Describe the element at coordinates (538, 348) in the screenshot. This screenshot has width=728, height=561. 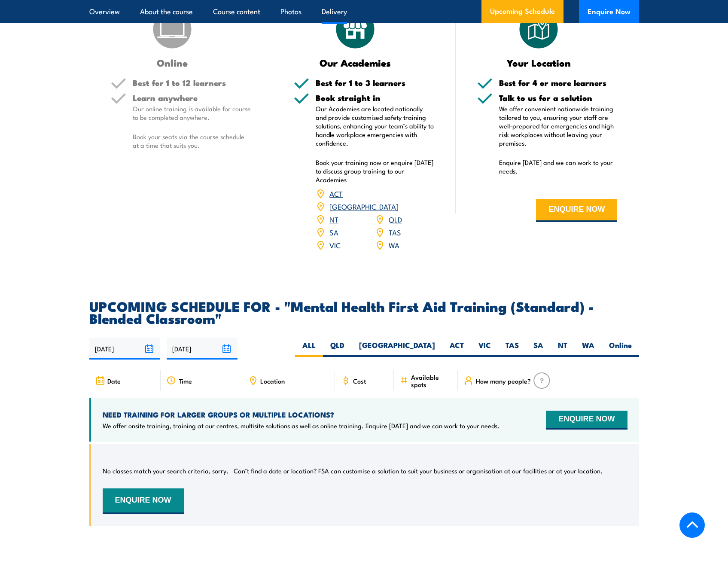
I see `label: SA` at that location.